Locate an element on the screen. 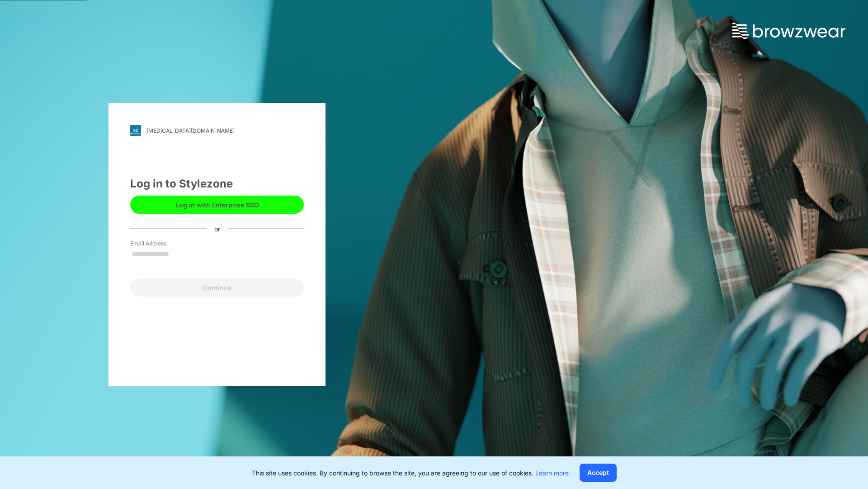  img: svg+xml;base64,PHN2ZyB3aWR0aD0iMjgiIGhlaWdodD0iMjgiIHZpZXdCb3g9IjAgMCAyOCAyOCIgZmlsbD0ibm9uZSIgeG... is located at coordinates (136, 130).